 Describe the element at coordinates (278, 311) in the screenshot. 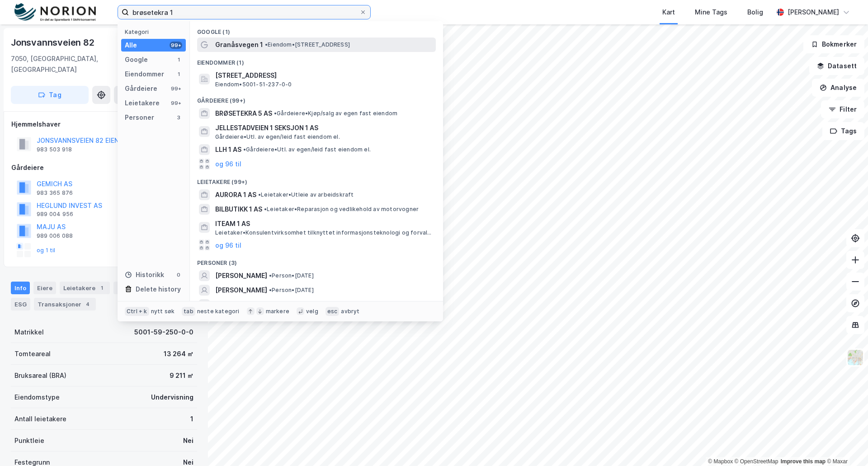

I see `div: markere` at that location.